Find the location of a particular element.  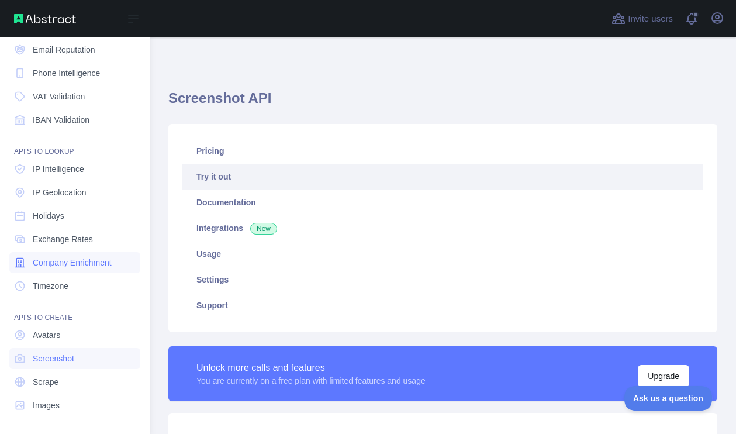

span: Scrape is located at coordinates (46, 382).